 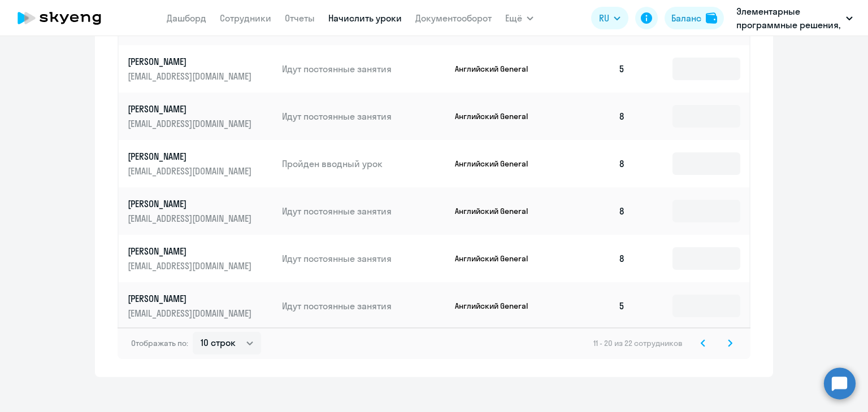 What do you see at coordinates (365, 18) in the screenshot?
I see `a: Начислить уроки` at bounding box center [365, 18].